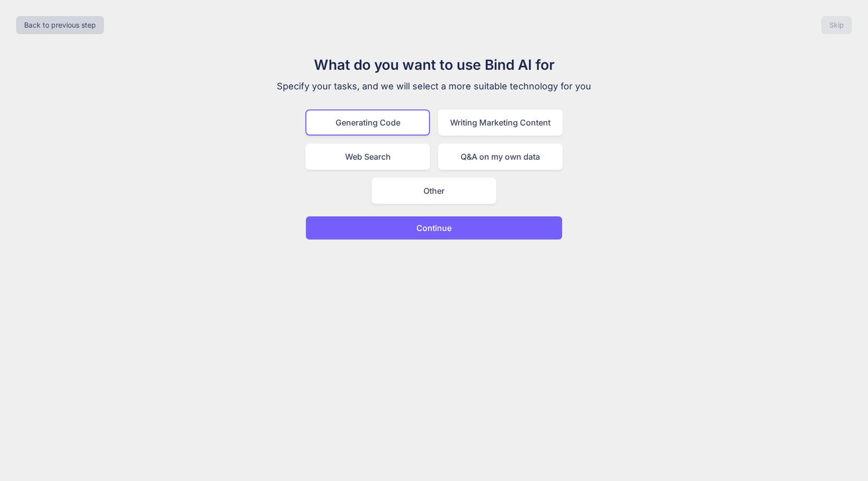 The width and height of the screenshot is (868, 481). I want to click on div: Other, so click(434, 191).